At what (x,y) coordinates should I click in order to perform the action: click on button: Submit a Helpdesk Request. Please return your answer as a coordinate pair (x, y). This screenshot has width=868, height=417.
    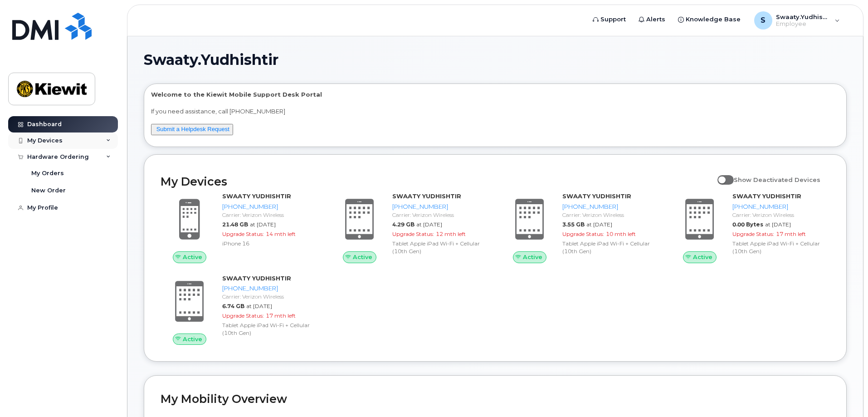
    Looking at the image, I should click on (192, 129).